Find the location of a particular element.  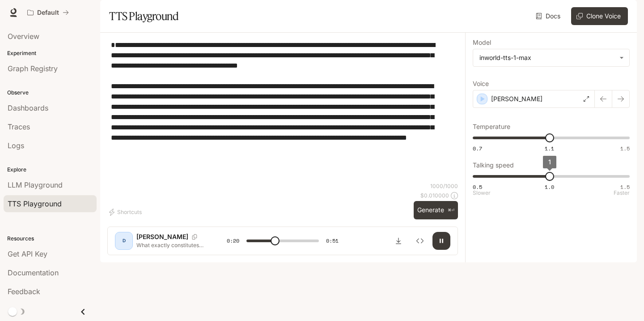

span: 0.7 is located at coordinates (477, 148).